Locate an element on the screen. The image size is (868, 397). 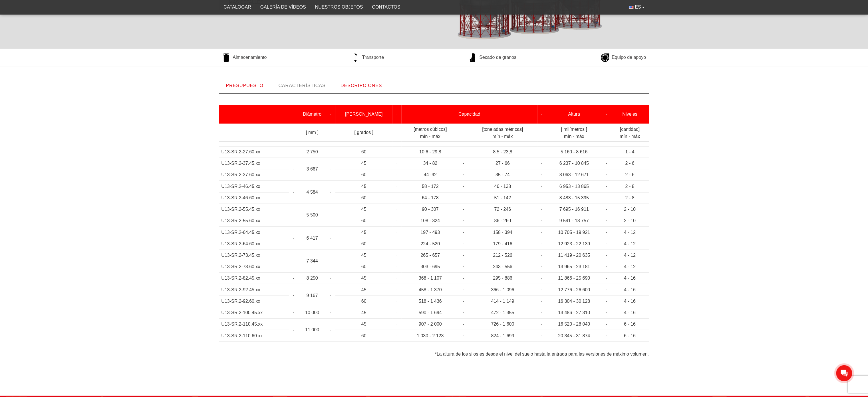
font: 212 - 526 is located at coordinates (502, 255).